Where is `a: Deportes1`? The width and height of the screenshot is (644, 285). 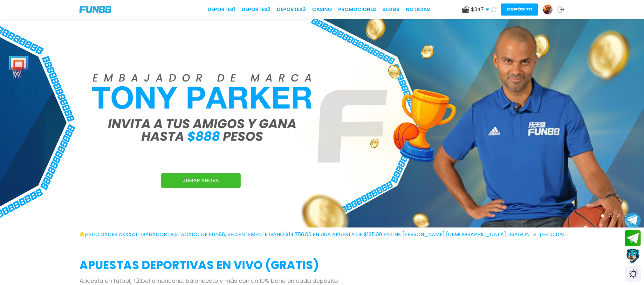 a: Deportes1 is located at coordinates (221, 10).